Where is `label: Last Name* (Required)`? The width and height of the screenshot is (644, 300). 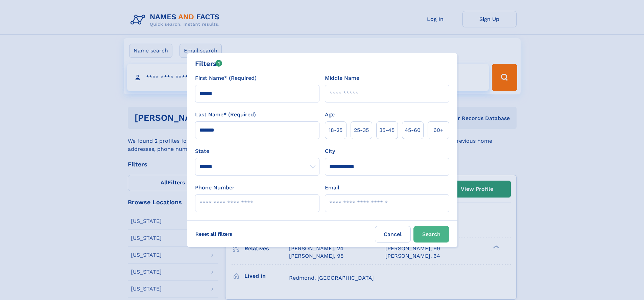
label: Last Name* (Required) is located at coordinates (226, 114).